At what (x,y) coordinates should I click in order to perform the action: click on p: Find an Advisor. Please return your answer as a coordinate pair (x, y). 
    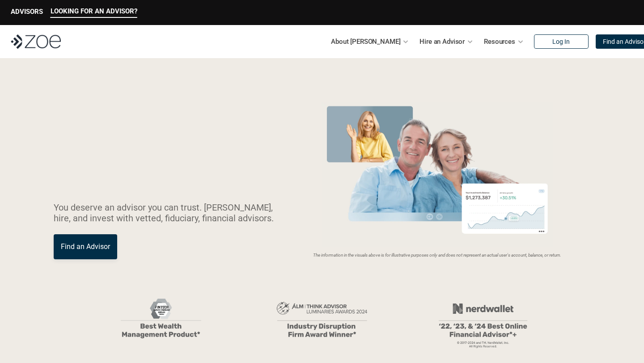
    Looking at the image, I should click on (85, 247).